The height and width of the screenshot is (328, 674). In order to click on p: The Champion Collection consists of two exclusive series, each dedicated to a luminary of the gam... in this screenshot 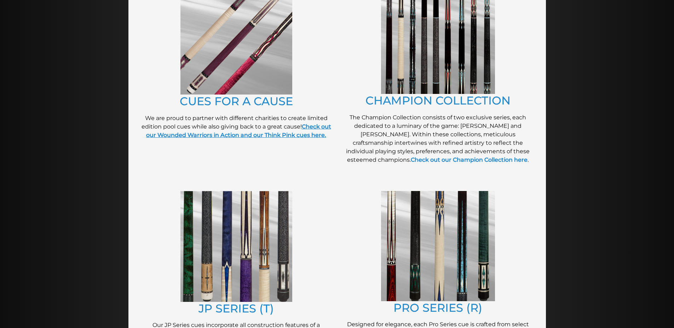, I will do `click(438, 139)`.